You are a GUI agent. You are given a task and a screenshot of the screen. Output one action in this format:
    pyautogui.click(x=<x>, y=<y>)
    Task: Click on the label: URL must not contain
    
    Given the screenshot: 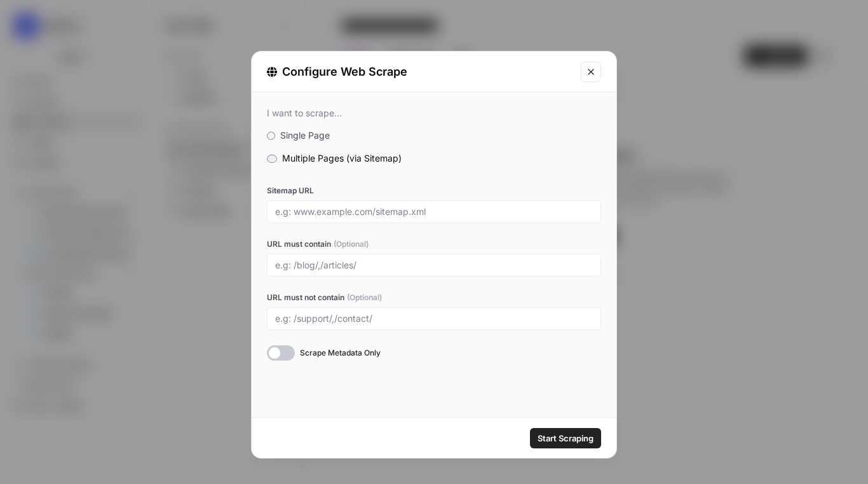 What is the action you would take?
    pyautogui.click(x=434, y=297)
    